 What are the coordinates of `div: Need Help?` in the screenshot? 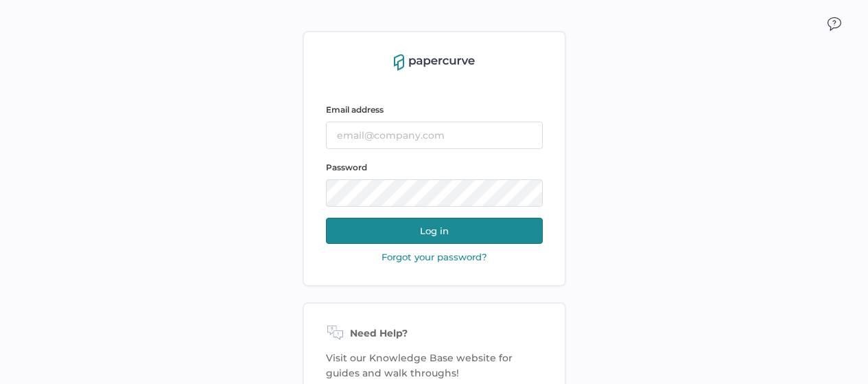 It's located at (434, 333).